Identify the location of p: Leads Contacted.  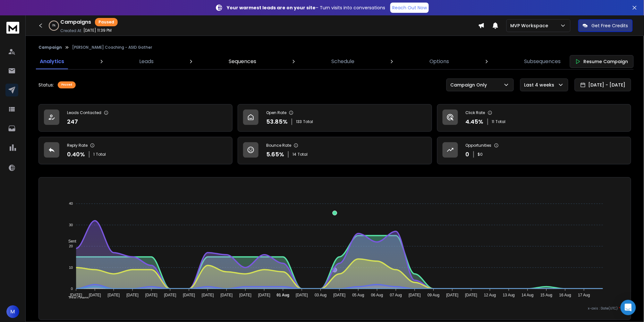
(84, 113).